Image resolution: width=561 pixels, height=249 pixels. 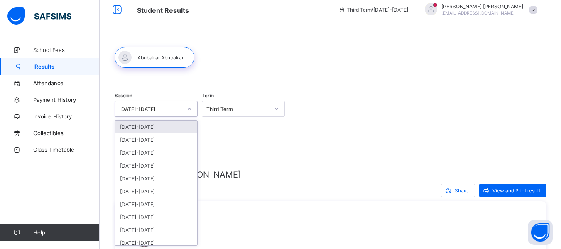 I want to click on span: Class Timetable, so click(x=66, y=149).